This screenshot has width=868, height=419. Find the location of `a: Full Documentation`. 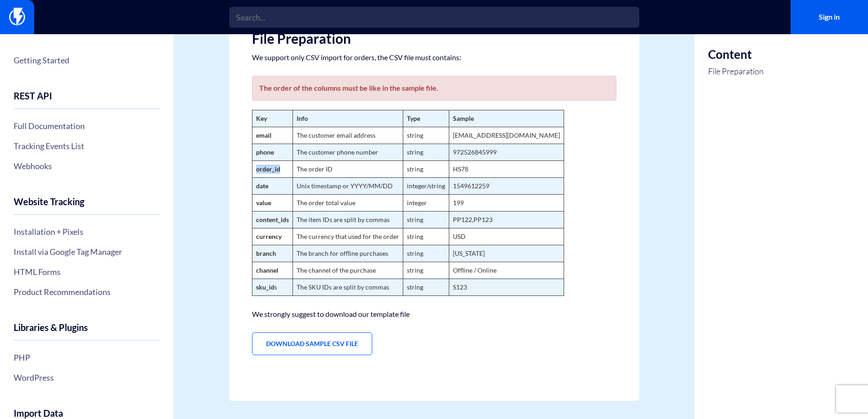

a: Full Documentation is located at coordinates (87, 126).